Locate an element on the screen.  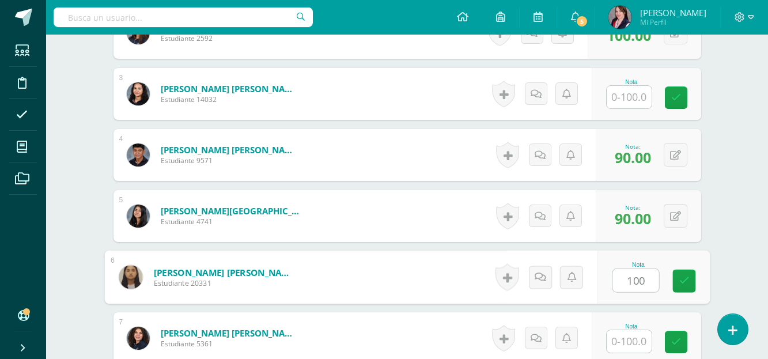
span: Estudiante 20331 is located at coordinates (224, 284).